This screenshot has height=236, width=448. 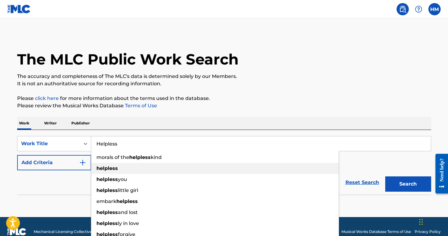 What do you see at coordinates (50, 123) in the screenshot?
I see `p: Writer` at bounding box center [50, 123].